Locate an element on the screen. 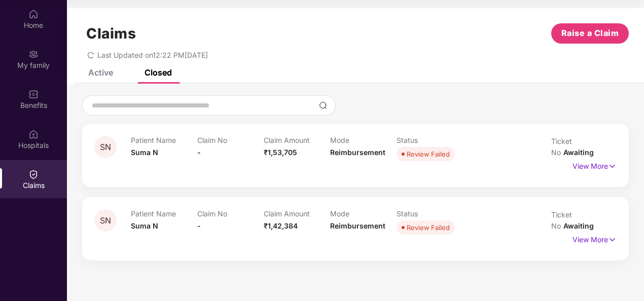 The height and width of the screenshot is (301, 644). img: svg+xml;base64,PHN2ZyBpZD0iQmVuZWZpdHMiIHhtbG5zPSJodHRwOi8vd3d3LnczLm9yZy8yMDAwL3N2ZyIgd2lkdGg9Ij... is located at coordinates (34, 94).